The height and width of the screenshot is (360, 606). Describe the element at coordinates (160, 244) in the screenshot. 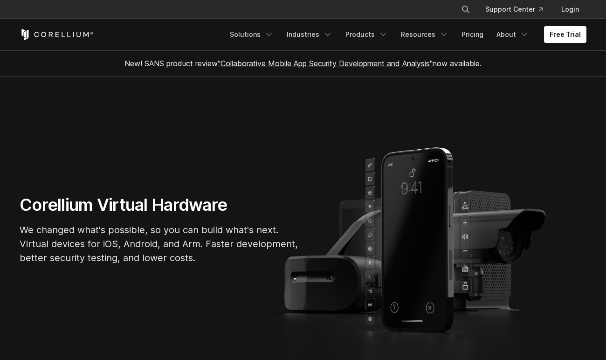

I see `p: We changed what's possible, so you can build what's next. Virtual devices for iOS, Android, and A...` at that location.